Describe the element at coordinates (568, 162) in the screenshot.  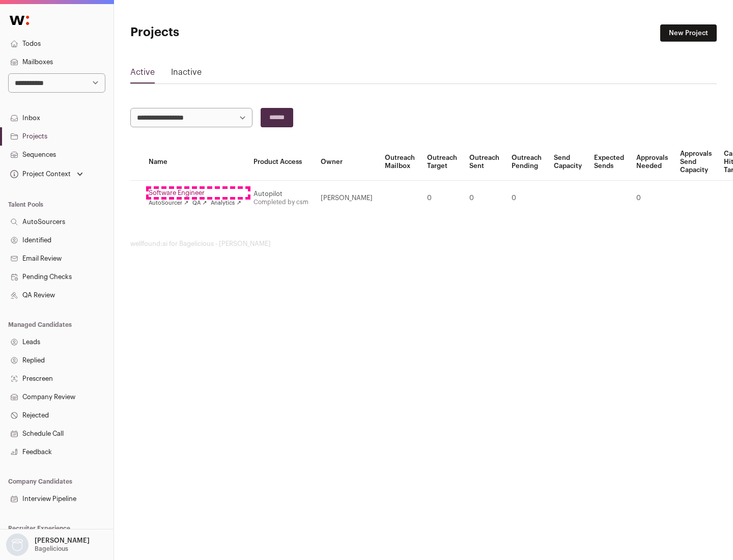
I see `th: Send Capacity` at that location.